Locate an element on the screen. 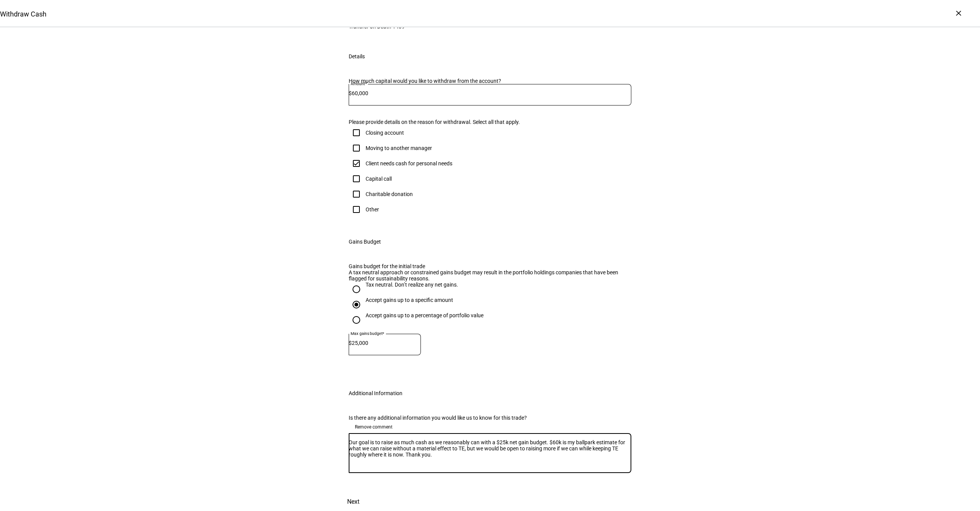  div: Other is located at coordinates (372, 210).